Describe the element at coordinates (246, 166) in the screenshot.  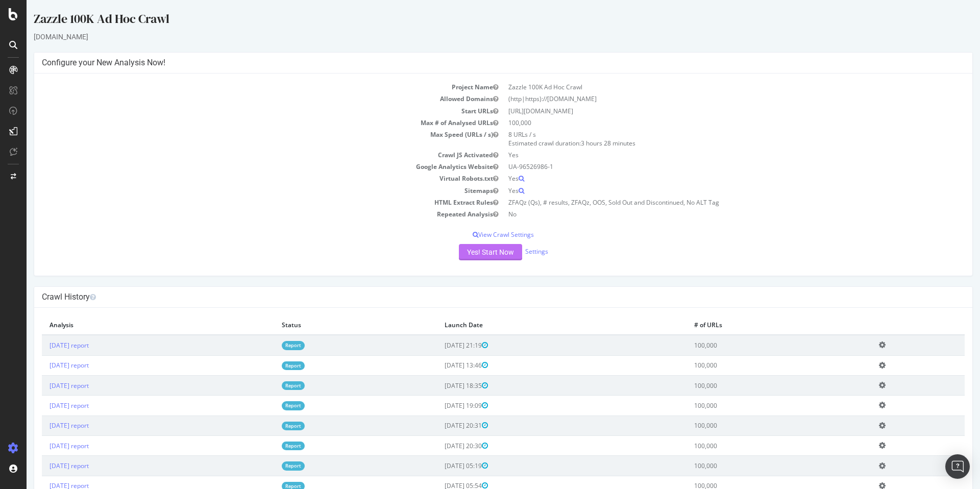
I see `td: Google Analytics Website` at that location.